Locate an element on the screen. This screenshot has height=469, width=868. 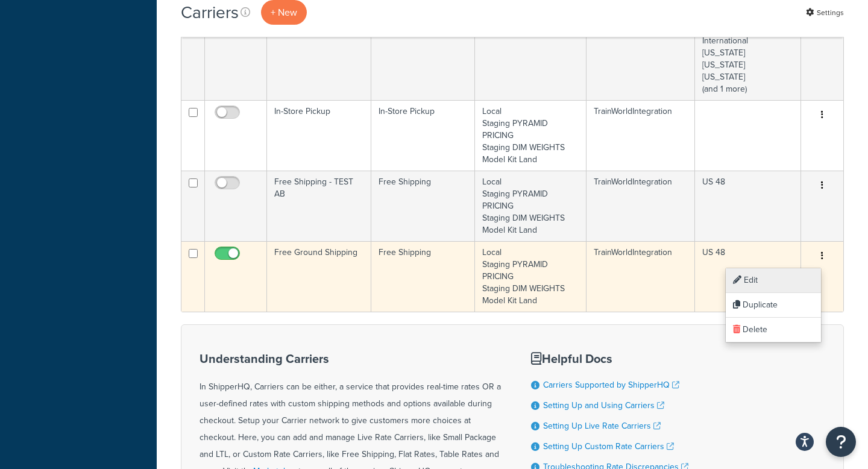
button: Open Resource Center is located at coordinates (841, 442).